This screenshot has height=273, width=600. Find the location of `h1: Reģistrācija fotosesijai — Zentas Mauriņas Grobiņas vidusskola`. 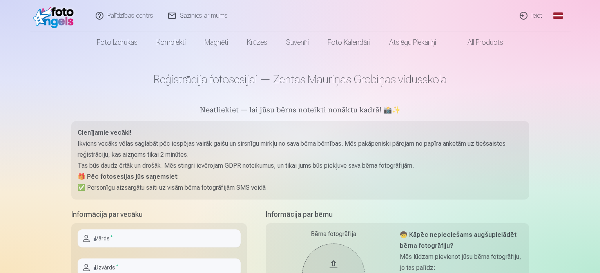

h1: Reģistrācija fotosesijai — Zentas Mauriņas Grobiņas vidusskola is located at coordinates (300, 79).